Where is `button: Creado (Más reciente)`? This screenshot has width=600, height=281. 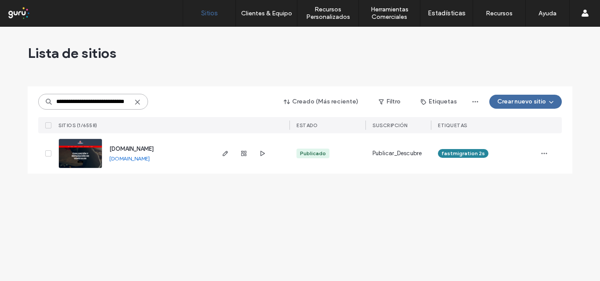
button: Creado (Más reciente) is located at coordinates (321, 102).